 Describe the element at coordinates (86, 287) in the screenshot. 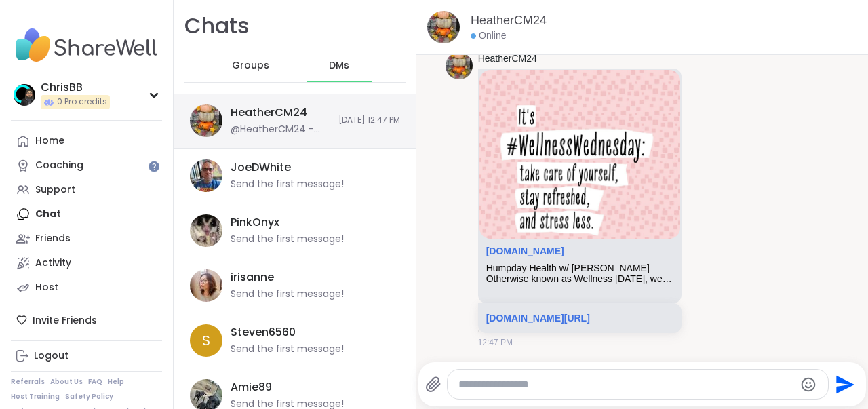

I see `a: Host` at that location.